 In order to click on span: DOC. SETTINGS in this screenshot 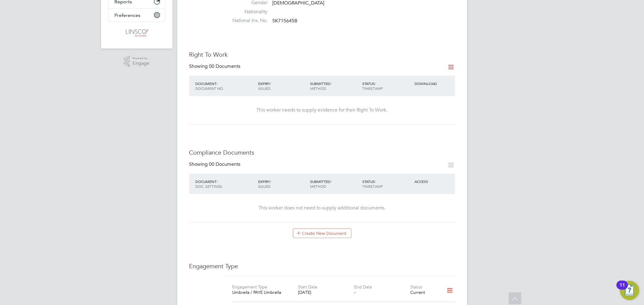, I will do `click(209, 186)`.